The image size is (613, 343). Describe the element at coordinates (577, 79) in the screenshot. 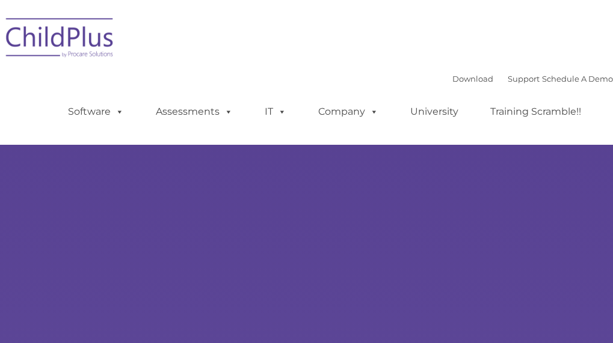

I see `a: Schedule A Demo` at that location.